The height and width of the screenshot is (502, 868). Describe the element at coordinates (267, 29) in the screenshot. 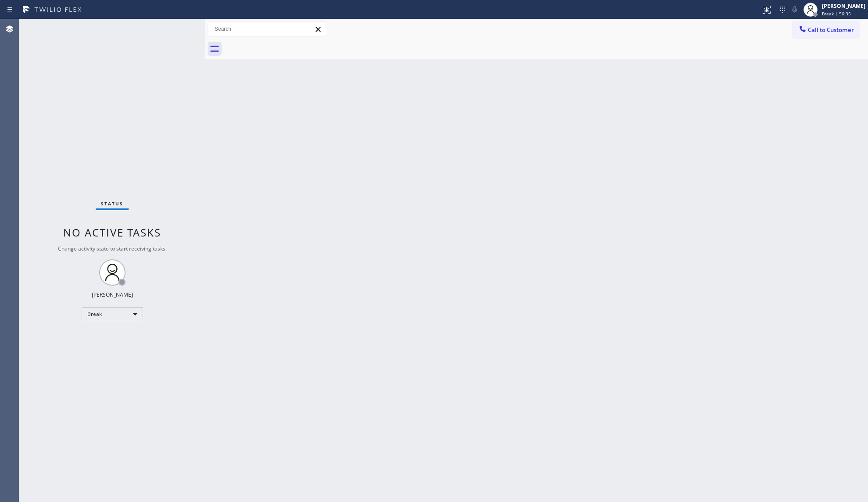

I see `input: Search` at that location.